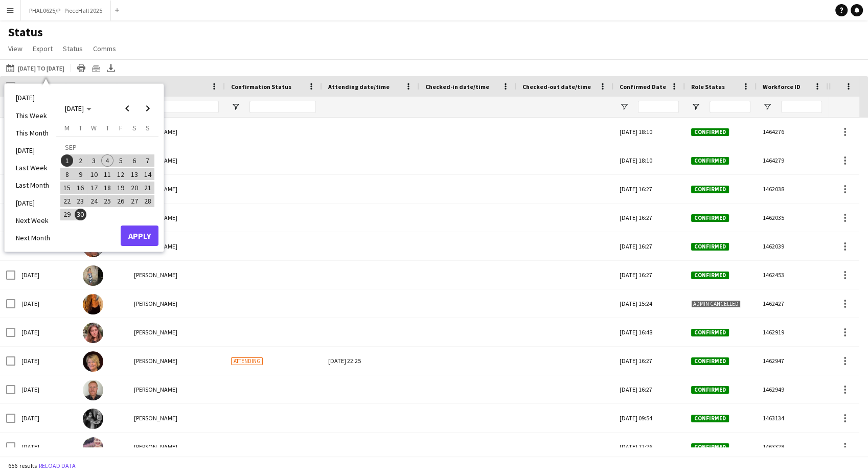  What do you see at coordinates (81, 187) in the screenshot?
I see `span: 16` at bounding box center [81, 187].